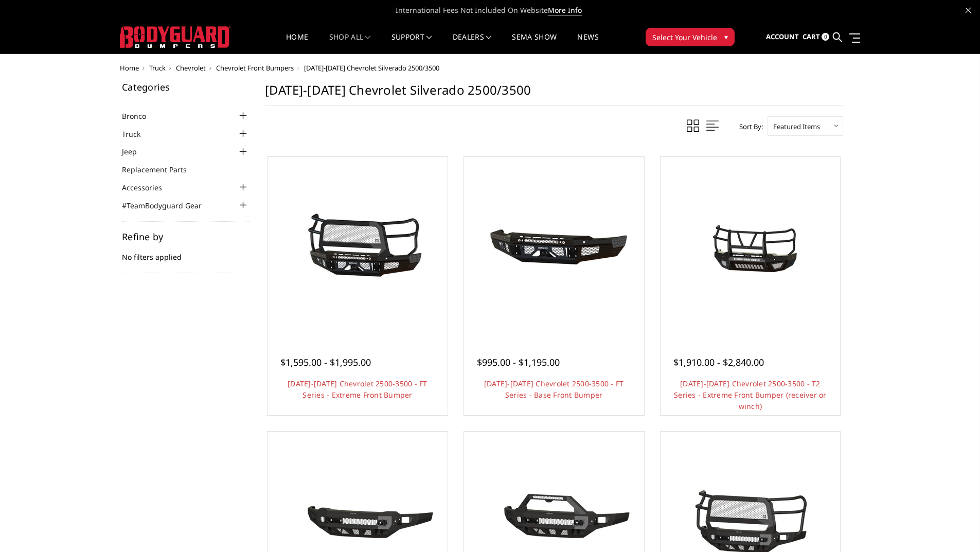  I want to click on a: 2024-2025 Chevrolet 2500-3500 - T2 Series - Extreme Front Bumper (receiver or winch) 2024-2025 Ch..., so click(750, 246).